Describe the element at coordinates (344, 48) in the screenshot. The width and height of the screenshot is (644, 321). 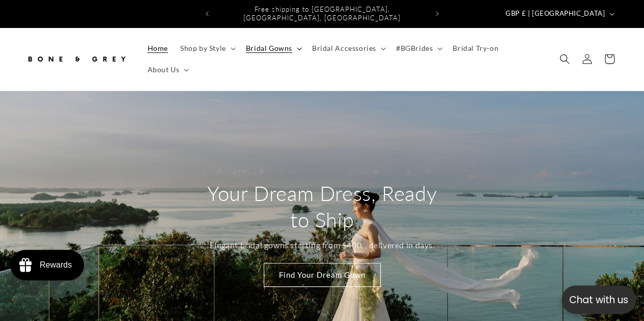
I see `span: Bridal Accessories` at that location.